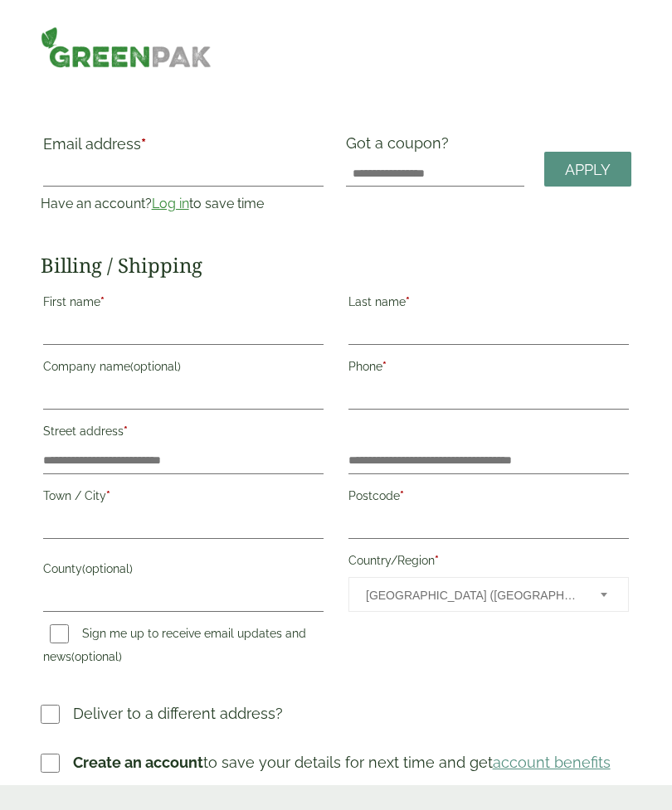 The image size is (672, 810). What do you see at coordinates (336, 265) in the screenshot?
I see `h2: Billing / Shipping` at bounding box center [336, 265].